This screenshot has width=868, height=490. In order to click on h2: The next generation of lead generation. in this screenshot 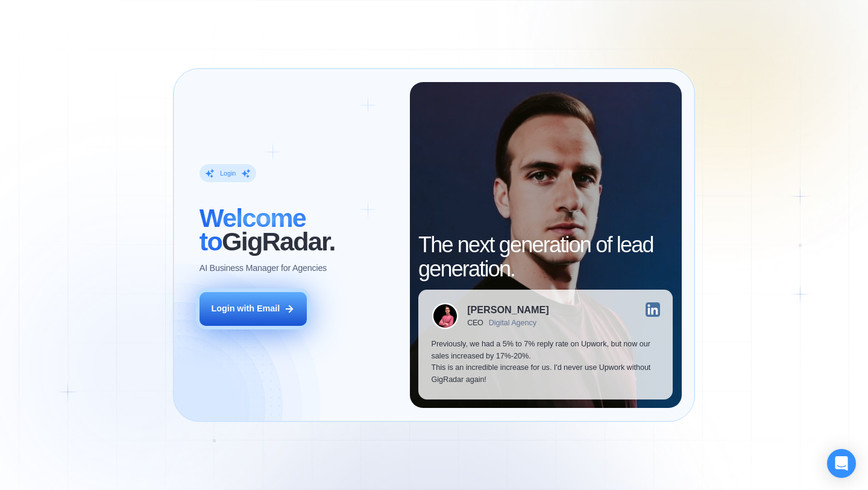, I will do `click(545, 256)`.